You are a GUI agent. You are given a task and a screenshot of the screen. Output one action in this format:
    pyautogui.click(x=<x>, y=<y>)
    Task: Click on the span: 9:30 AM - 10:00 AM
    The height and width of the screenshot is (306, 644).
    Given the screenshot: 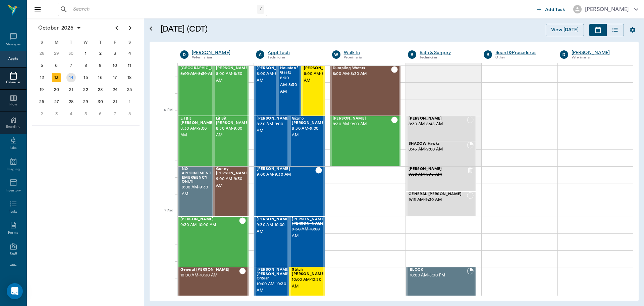 What is the action you would take?
    pyautogui.click(x=308, y=233)
    